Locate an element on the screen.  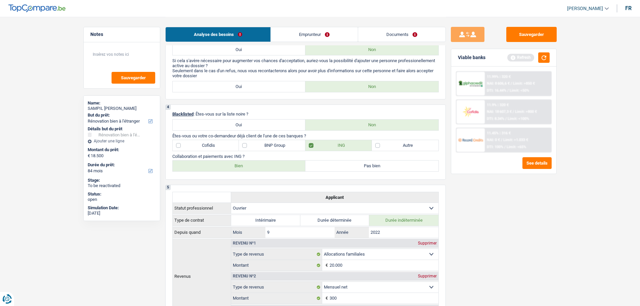
img: AlphaCredit is located at coordinates (471, 84).